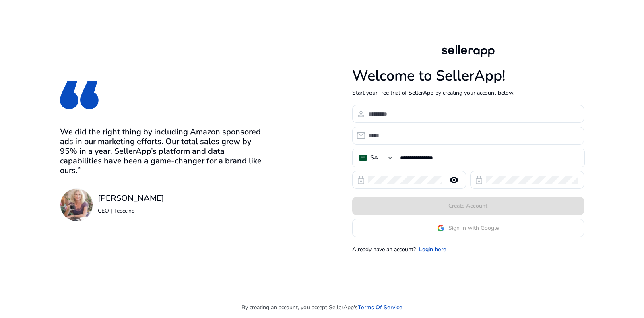 Image resolution: width=644 pixels, height=318 pixels. I want to click on p: Already have an account?, so click(384, 249).